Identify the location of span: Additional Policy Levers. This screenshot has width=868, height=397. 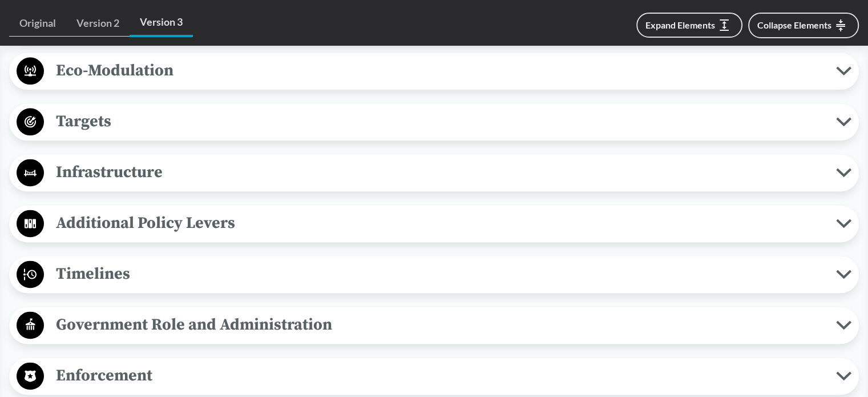
(440, 222).